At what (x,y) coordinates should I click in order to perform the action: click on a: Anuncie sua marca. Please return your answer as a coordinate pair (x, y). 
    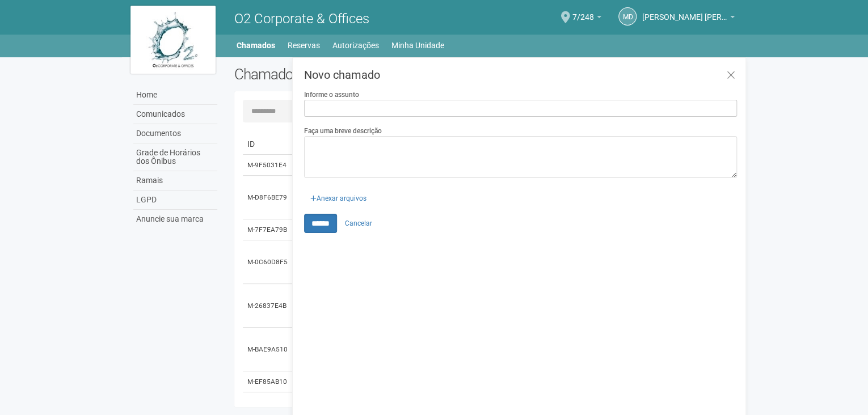
    Looking at the image, I should click on (175, 219).